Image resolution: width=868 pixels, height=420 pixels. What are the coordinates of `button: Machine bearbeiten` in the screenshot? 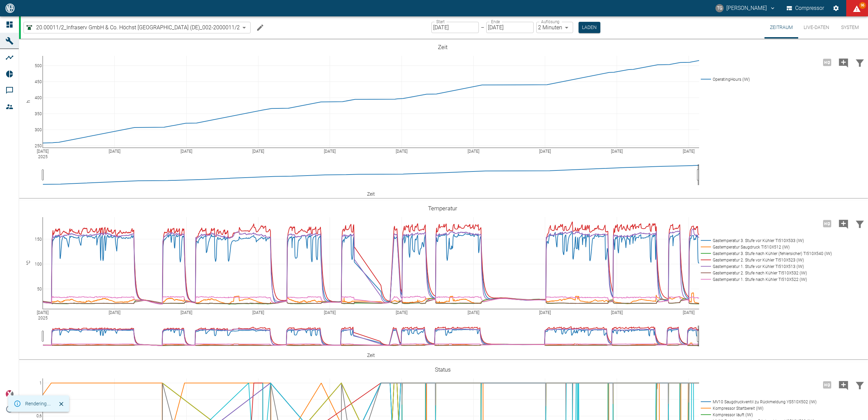 It's located at (260, 28).